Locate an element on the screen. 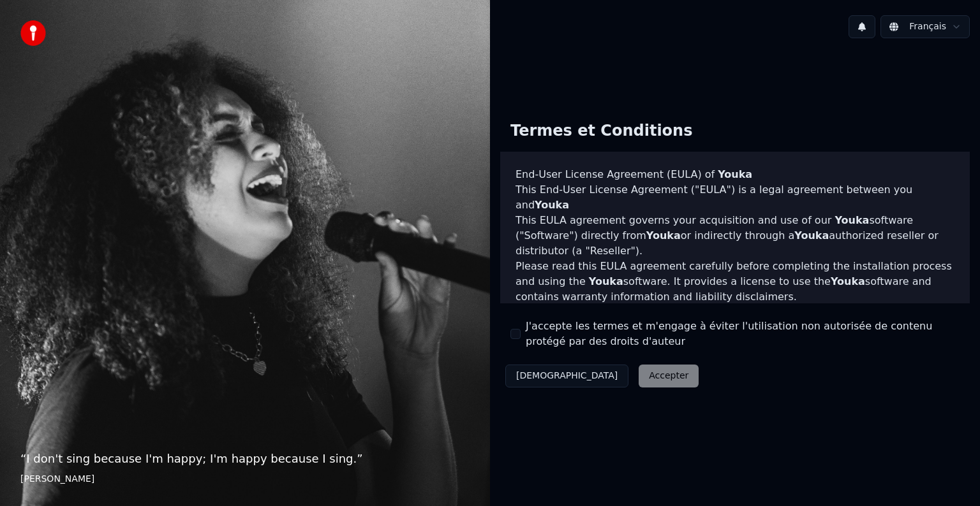  label: J'accepte les termes et m'engage à éviter l'utilisation non autorisée de contenu protégé par des ... is located at coordinates (742, 334).